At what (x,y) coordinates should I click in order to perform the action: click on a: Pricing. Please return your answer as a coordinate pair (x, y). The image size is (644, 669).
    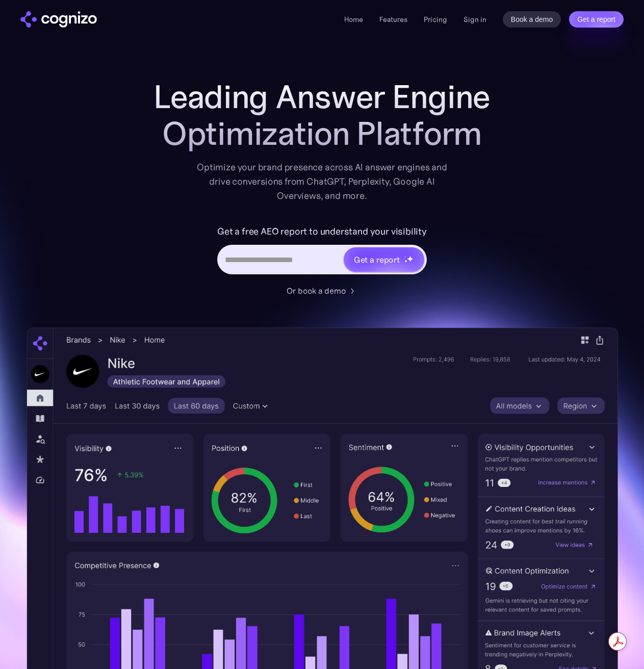
    Looking at the image, I should click on (435, 19).